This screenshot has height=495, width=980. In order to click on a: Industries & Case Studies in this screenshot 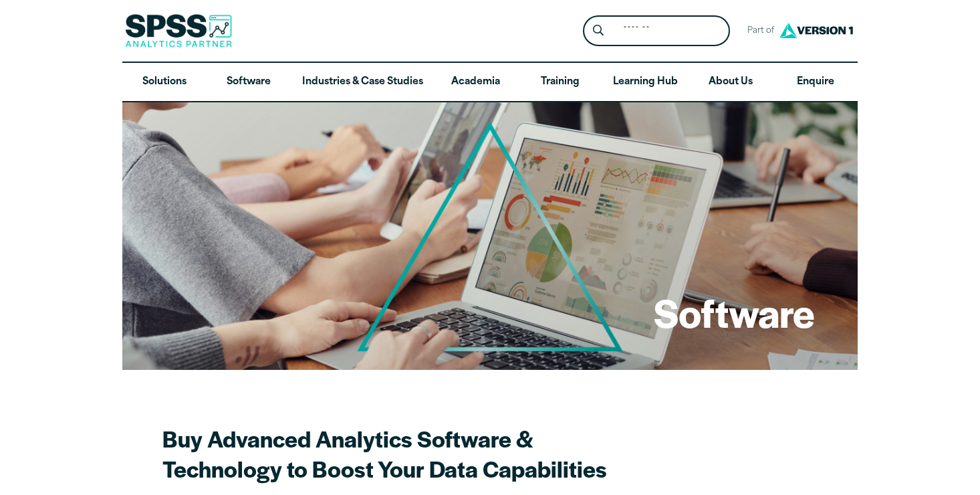, I will do `click(362, 82)`.